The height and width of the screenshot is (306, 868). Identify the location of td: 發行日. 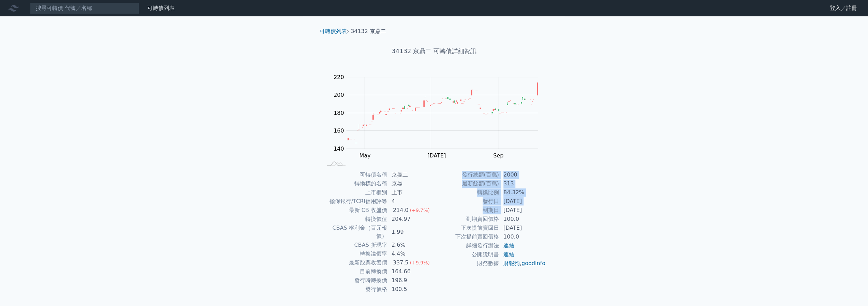
(467, 201).